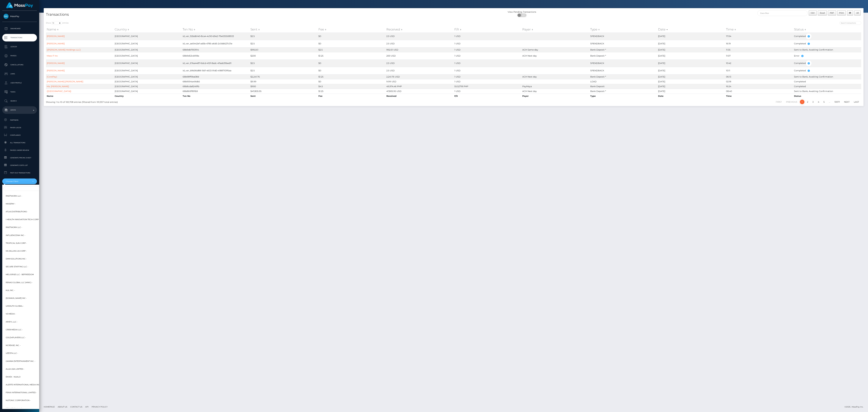 The height and width of the screenshot is (412, 868). What do you see at coordinates (623, 50) in the screenshot?
I see `td: Bank Deposit *` at bounding box center [623, 50].